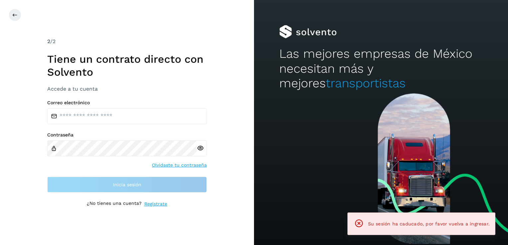  What do you see at coordinates (127, 42) in the screenshot?
I see `div: /2` at bounding box center [127, 42].